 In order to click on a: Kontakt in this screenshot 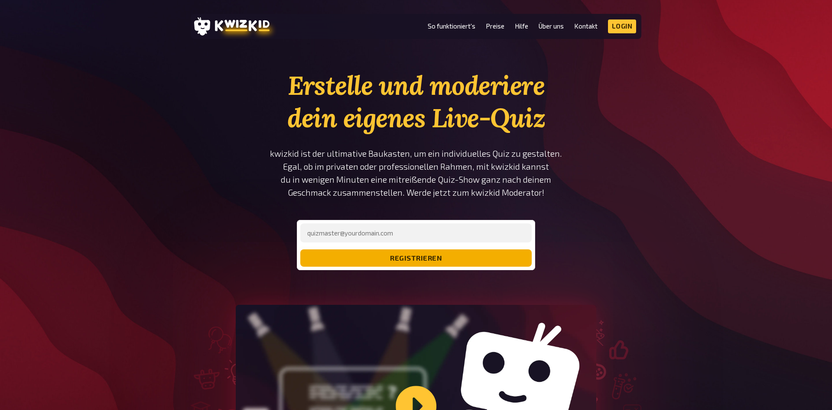, I will do `click(586, 26)`.